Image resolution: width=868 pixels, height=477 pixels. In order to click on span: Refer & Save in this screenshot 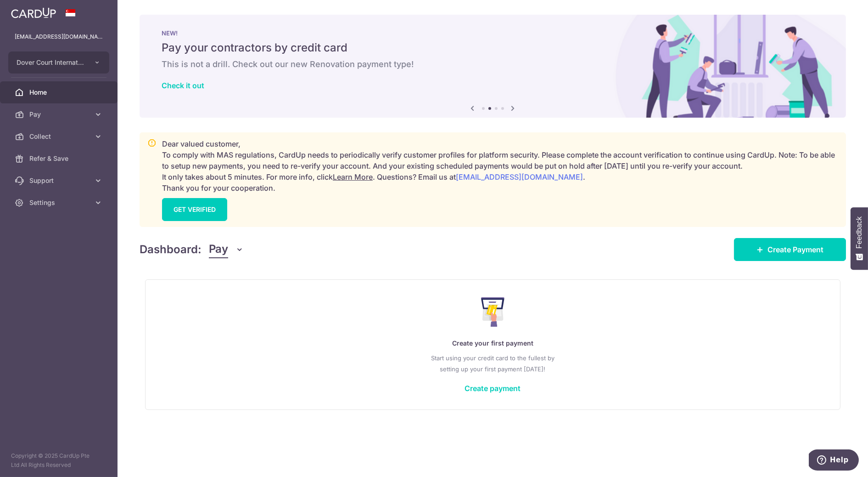, I will do `click(60, 158)`.